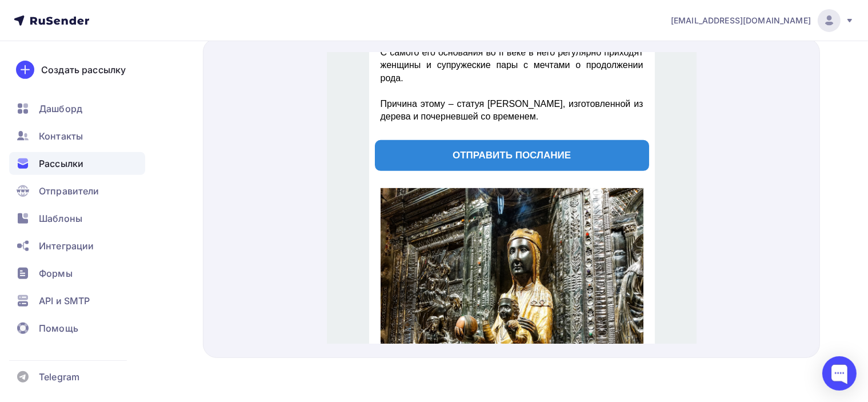  Describe the element at coordinates (77, 136) in the screenshot. I see `a: Контакты` at that location.